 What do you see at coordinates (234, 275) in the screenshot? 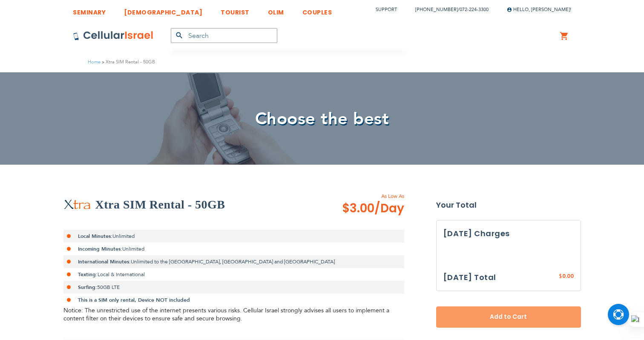
I see `li: Local & International` at bounding box center [234, 275].